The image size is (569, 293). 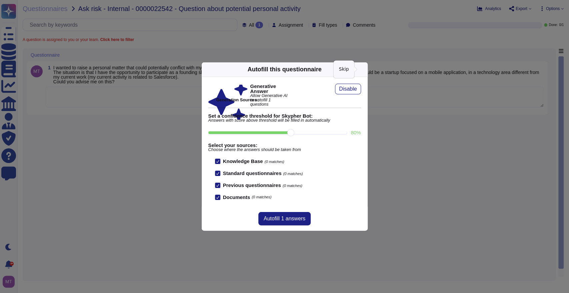 I want to click on button: Autofill 1 answers, so click(x=284, y=219).